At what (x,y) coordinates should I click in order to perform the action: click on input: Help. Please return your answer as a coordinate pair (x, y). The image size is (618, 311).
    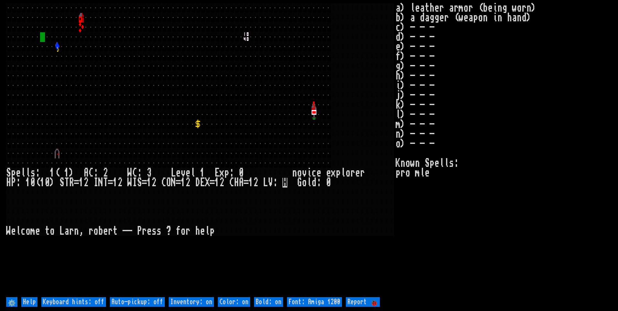
    Looking at the image, I should click on (29, 302).